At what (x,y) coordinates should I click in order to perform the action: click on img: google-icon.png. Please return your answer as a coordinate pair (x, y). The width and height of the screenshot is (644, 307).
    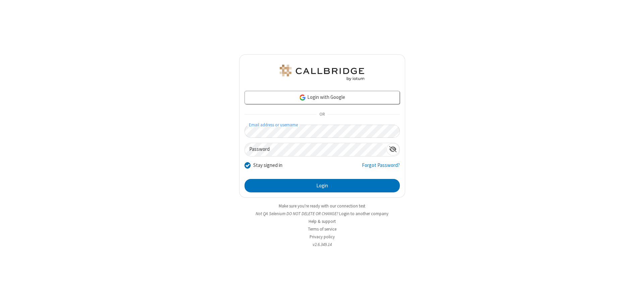
    Looking at the image, I should click on (303, 97).